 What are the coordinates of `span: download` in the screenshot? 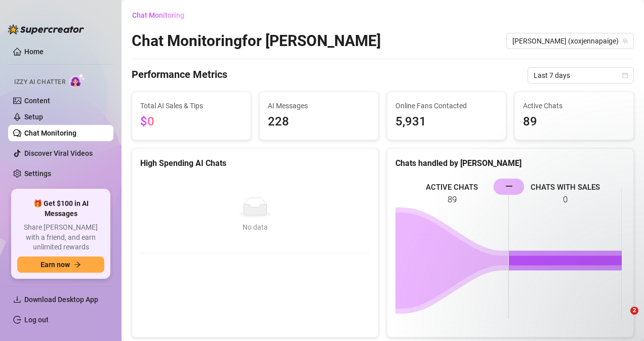 It's located at (17, 300).